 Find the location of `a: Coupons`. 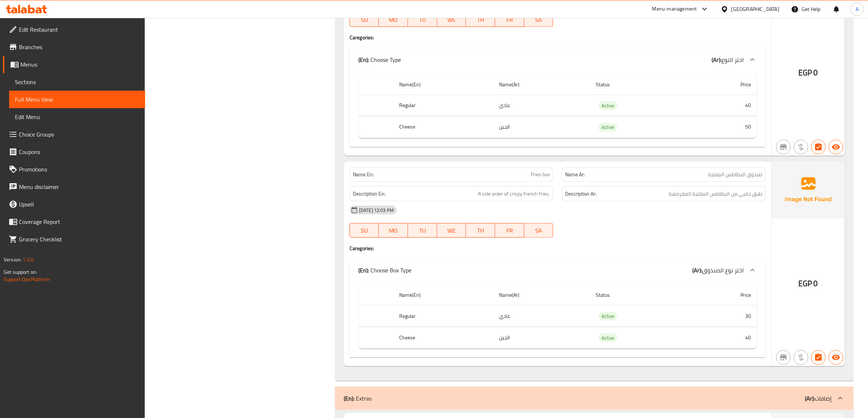

a: Coupons is located at coordinates (74, 152).